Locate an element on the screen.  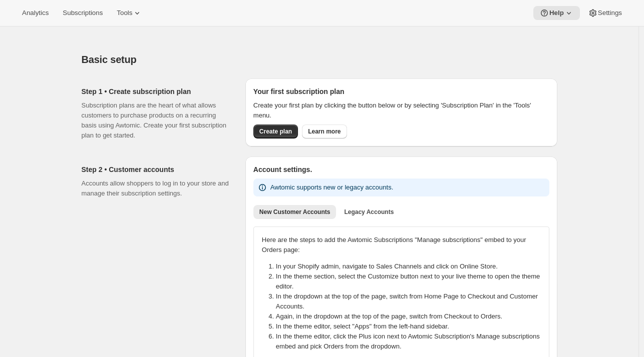
button: Help is located at coordinates (556, 13).